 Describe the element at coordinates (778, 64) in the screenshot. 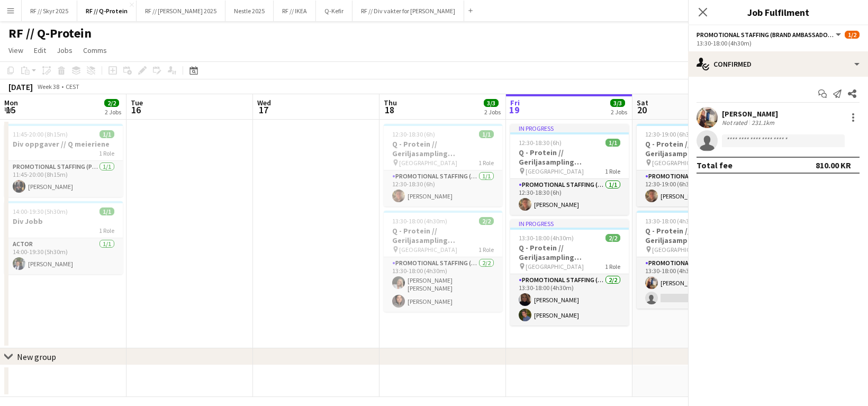

I see `div: Confirmed` at that location.